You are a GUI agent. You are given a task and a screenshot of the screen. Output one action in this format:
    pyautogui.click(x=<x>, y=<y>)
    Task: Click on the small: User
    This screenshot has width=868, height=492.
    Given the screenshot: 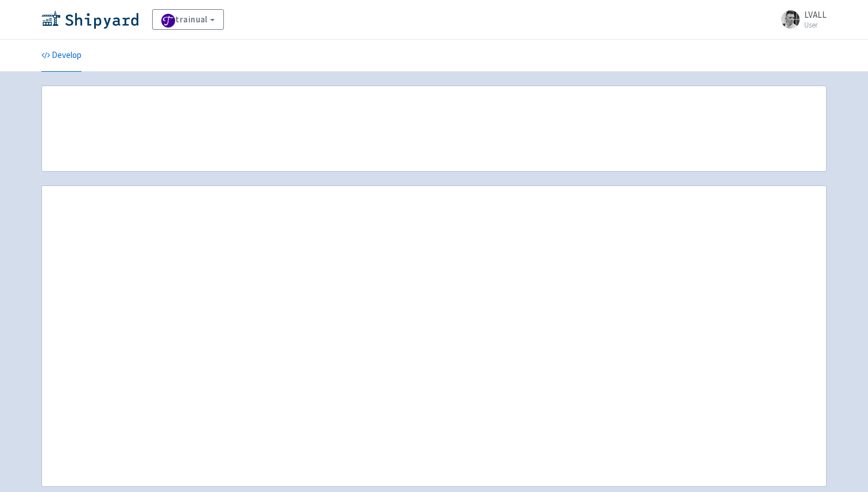 What is the action you would take?
    pyautogui.click(x=815, y=25)
    